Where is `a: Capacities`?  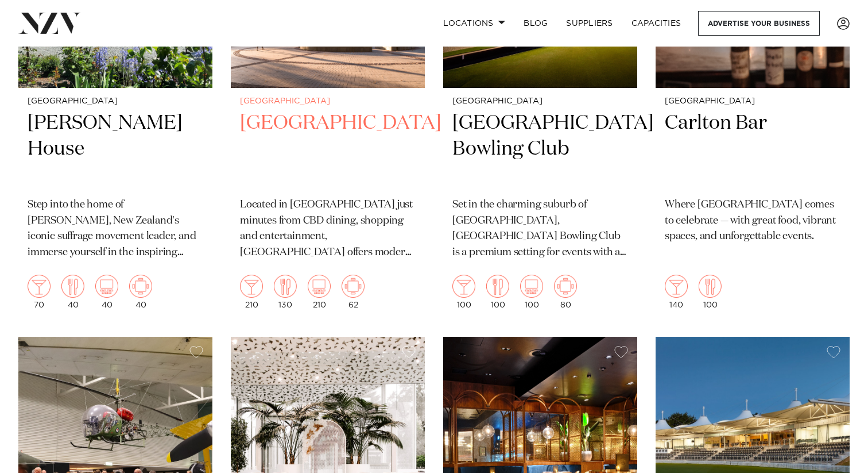 a: Capacities is located at coordinates (656, 23).